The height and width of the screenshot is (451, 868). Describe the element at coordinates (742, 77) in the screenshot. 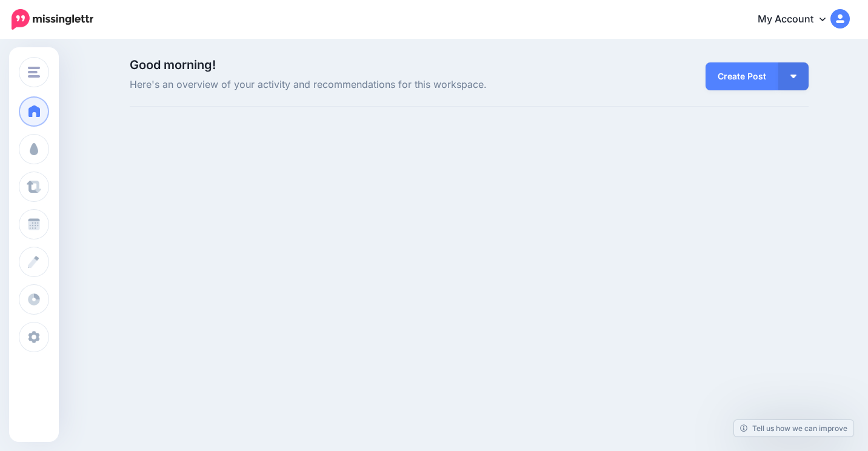

I see `a: Create Post` at that location.